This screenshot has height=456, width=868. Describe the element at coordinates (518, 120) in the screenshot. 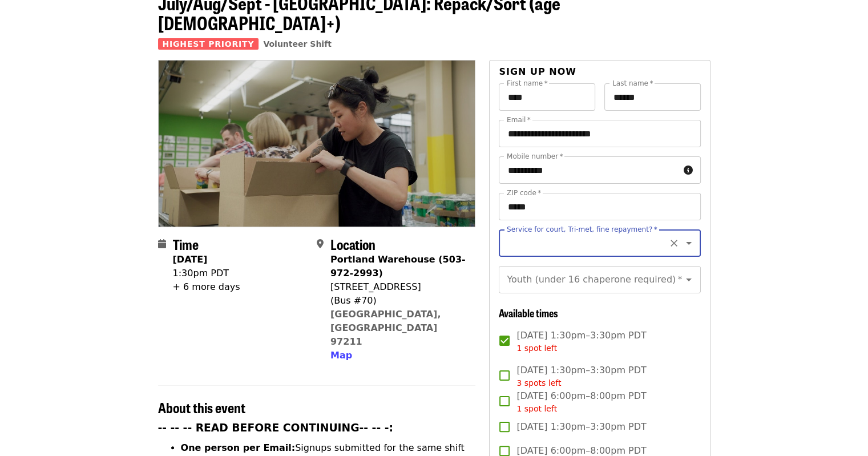

I see `label: Email` at that location.